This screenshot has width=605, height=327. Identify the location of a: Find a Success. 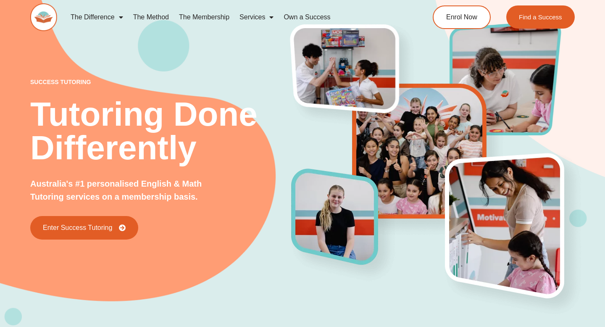
(540, 17).